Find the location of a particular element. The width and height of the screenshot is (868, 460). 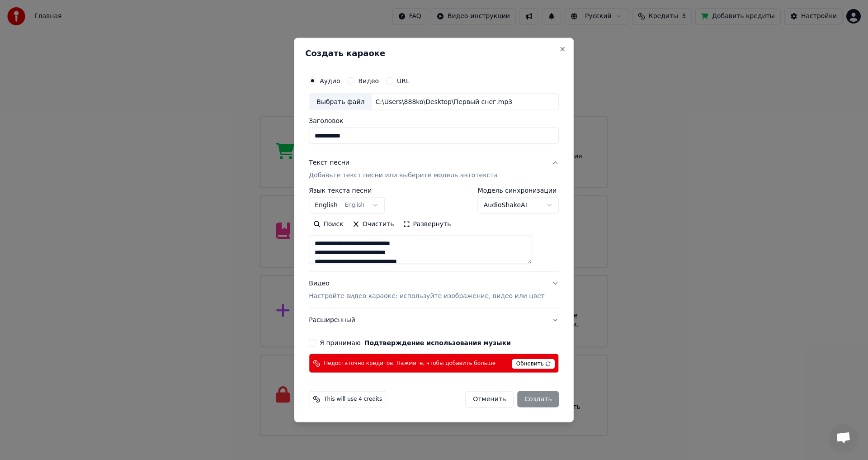

div: Выбрать файл is located at coordinates (340, 101).